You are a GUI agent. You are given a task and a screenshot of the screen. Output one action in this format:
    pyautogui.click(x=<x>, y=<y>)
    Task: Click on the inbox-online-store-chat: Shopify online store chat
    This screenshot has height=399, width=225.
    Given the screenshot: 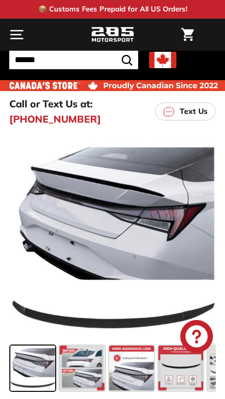 What is the action you would take?
    pyautogui.click(x=196, y=337)
    